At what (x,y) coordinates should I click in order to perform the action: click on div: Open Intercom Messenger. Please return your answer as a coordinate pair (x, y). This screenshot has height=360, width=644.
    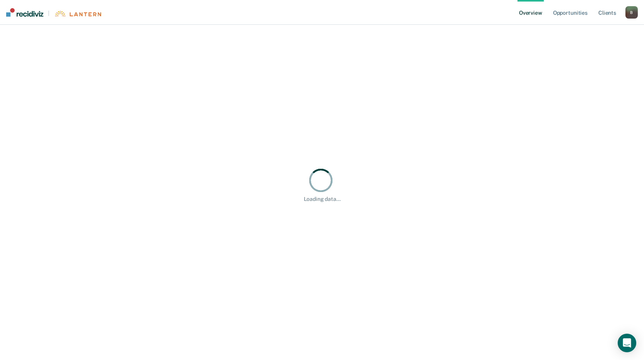
    Looking at the image, I should click on (628, 344).